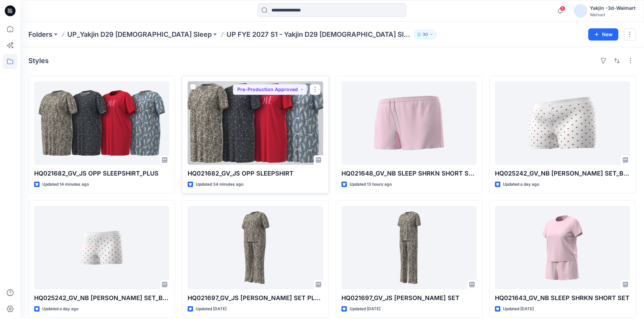  Describe the element at coordinates (563, 123) in the screenshot. I see `a: HQ025242_GV_NB CAMI BOXER SET_BOXER SHORT PLUS` at that location.